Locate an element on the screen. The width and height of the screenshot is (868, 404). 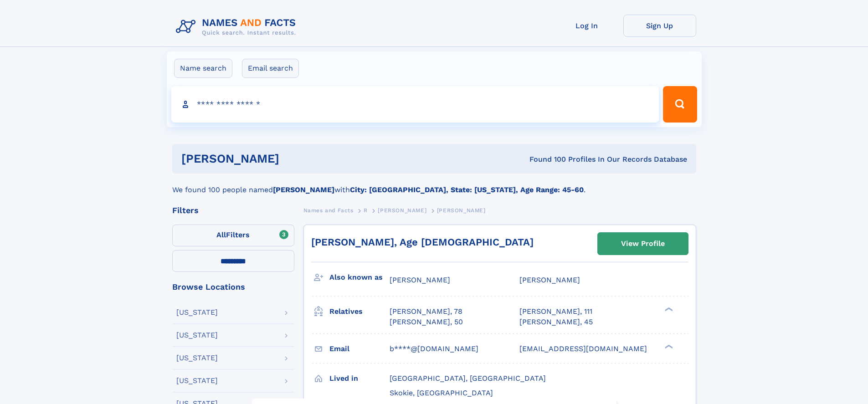
h3: Lived in is located at coordinates (359, 378).